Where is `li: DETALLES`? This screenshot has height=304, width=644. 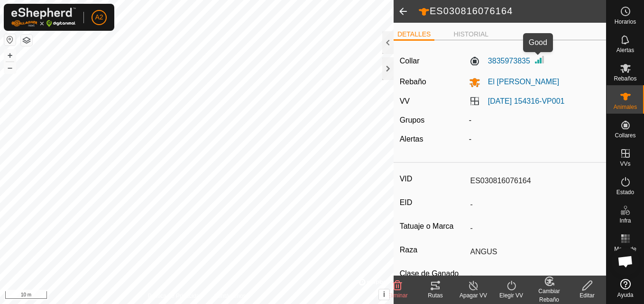
li: DETALLES is located at coordinates (414, 35).